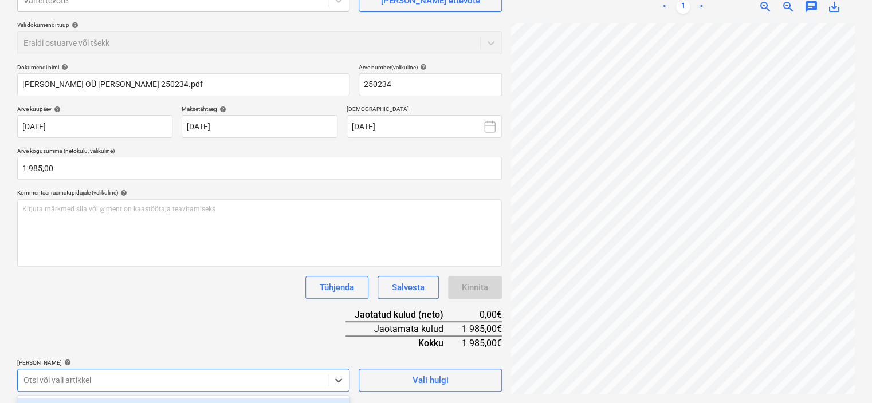 The height and width of the screenshot is (403, 872). Describe the element at coordinates (259, 152) in the screenshot. I see `p: Arve kogusumma (netokulu, valikuline)` at that location.